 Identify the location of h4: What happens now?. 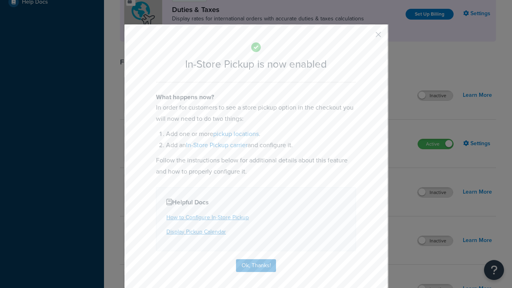
(256, 97).